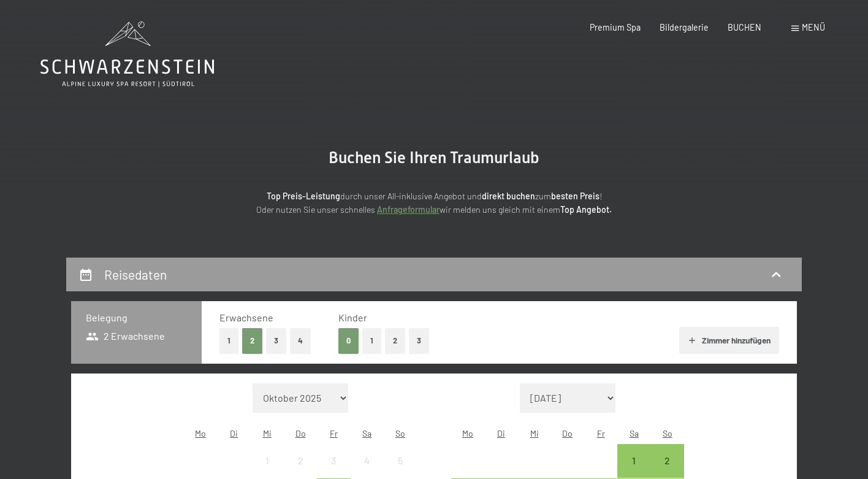  Describe the element at coordinates (729, 340) in the screenshot. I see `button: Zimmer hinzufügen` at that location.